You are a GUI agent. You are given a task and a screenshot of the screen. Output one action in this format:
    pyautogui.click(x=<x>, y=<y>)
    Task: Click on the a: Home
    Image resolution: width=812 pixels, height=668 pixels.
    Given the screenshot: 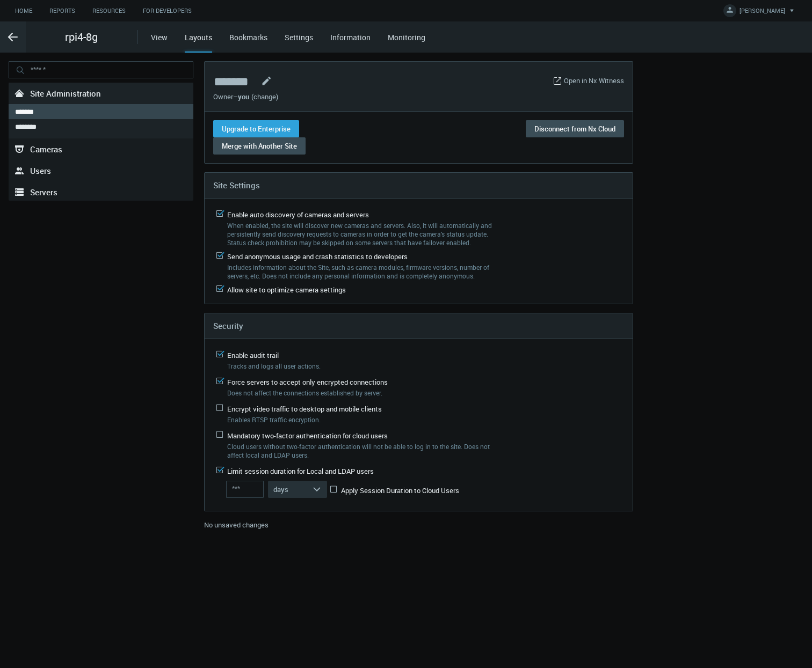 What is the action you would take?
    pyautogui.click(x=24, y=11)
    